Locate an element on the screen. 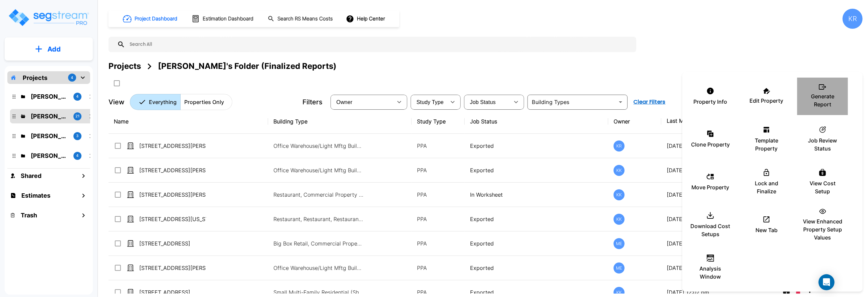 The image size is (868, 297). p: Analysis Window is located at coordinates (710, 273).